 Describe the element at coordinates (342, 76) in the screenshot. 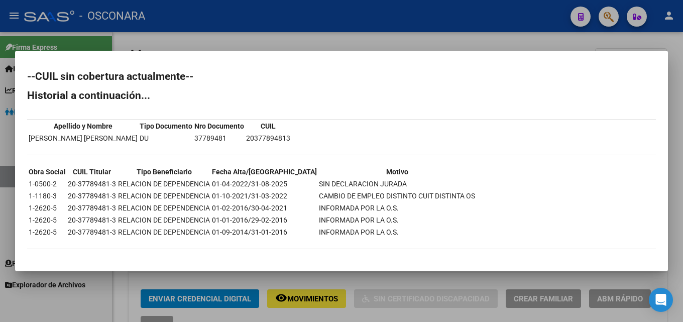

I see `h2: --CUIL sin cobertura actualmente--` at that location.